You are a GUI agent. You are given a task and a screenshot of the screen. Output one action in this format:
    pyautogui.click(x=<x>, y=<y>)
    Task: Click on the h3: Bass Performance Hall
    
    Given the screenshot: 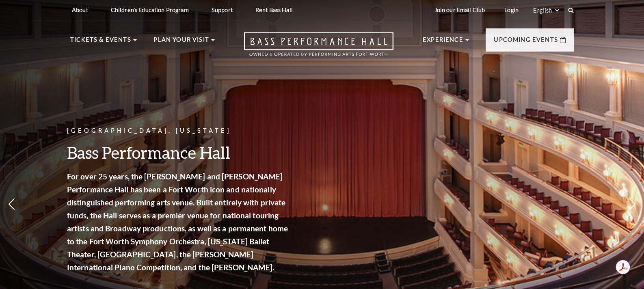 What is the action you would take?
    pyautogui.click(x=178, y=153)
    